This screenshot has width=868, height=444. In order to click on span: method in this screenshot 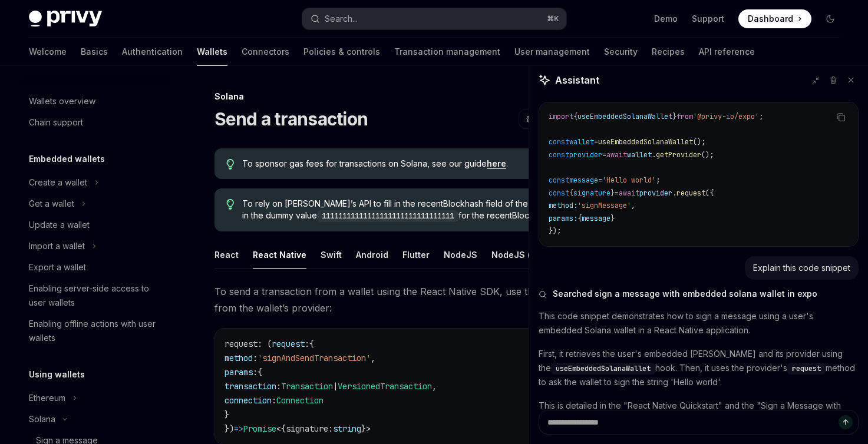, I will do `click(239, 358)`.